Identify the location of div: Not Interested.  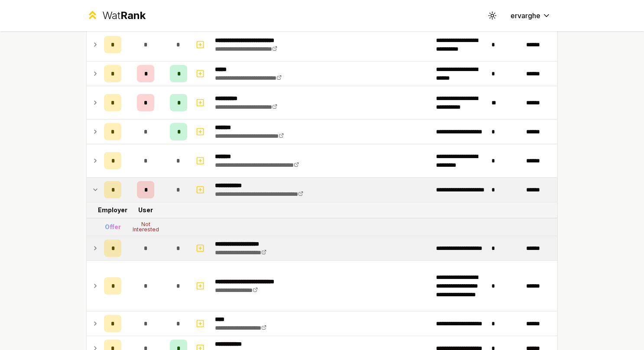
(146, 227).